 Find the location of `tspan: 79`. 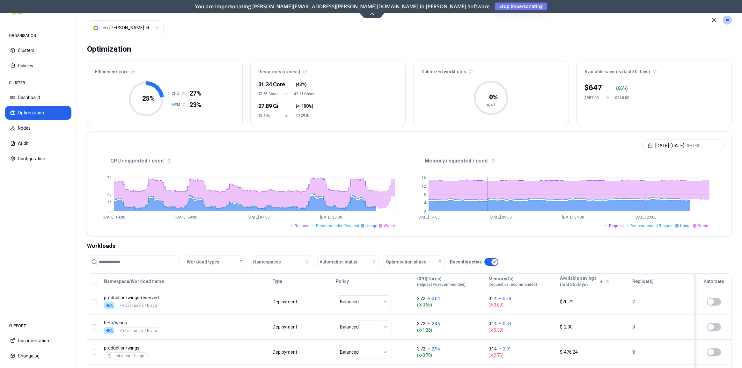

tspan: 79 is located at coordinates (109, 178).